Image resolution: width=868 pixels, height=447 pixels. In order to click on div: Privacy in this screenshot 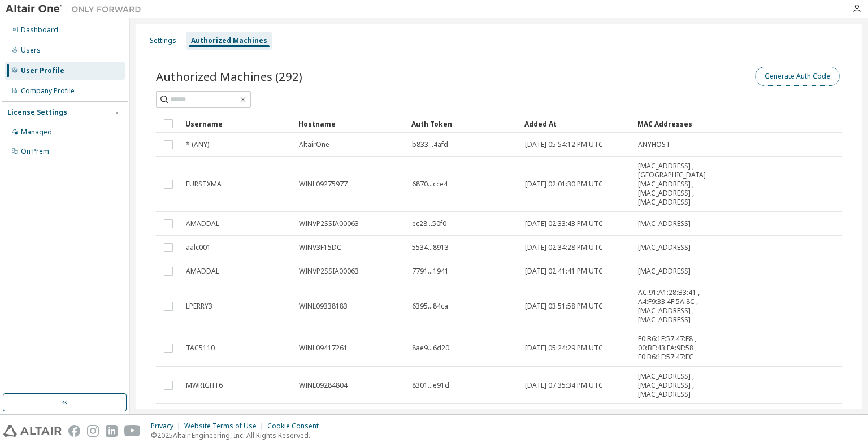, I will do `click(167, 426)`.